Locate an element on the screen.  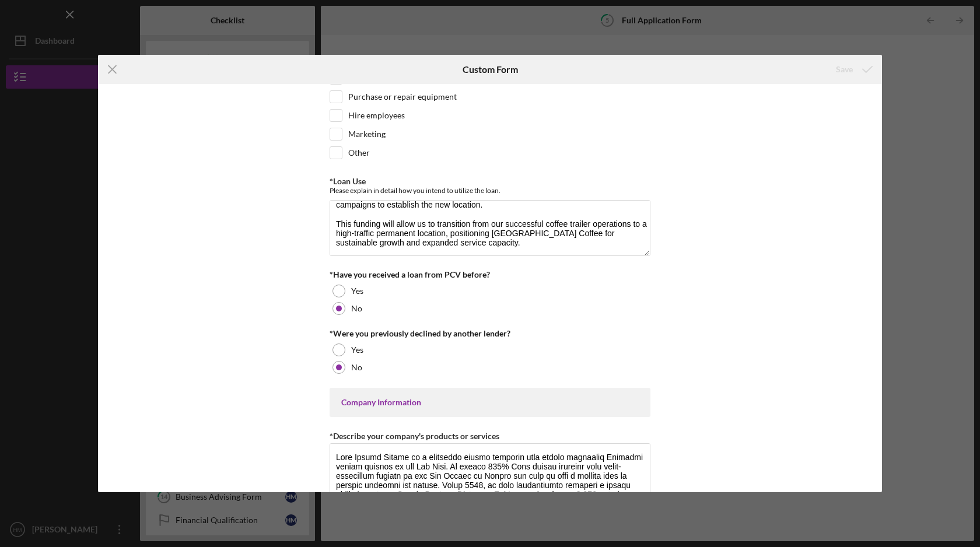
label: *Loan Use is located at coordinates (348, 181).